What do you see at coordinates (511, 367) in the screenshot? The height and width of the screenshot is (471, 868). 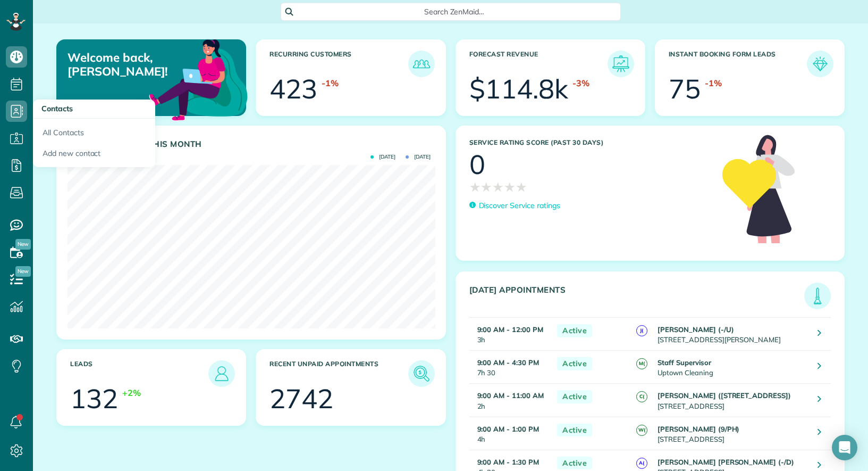 I see `td: 7h 30` at bounding box center [511, 367].